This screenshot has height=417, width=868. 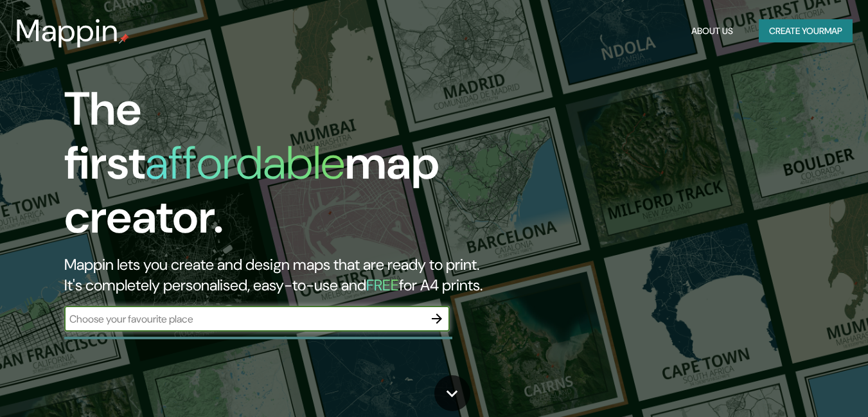 I want to click on button: About Us, so click(x=711, y=31).